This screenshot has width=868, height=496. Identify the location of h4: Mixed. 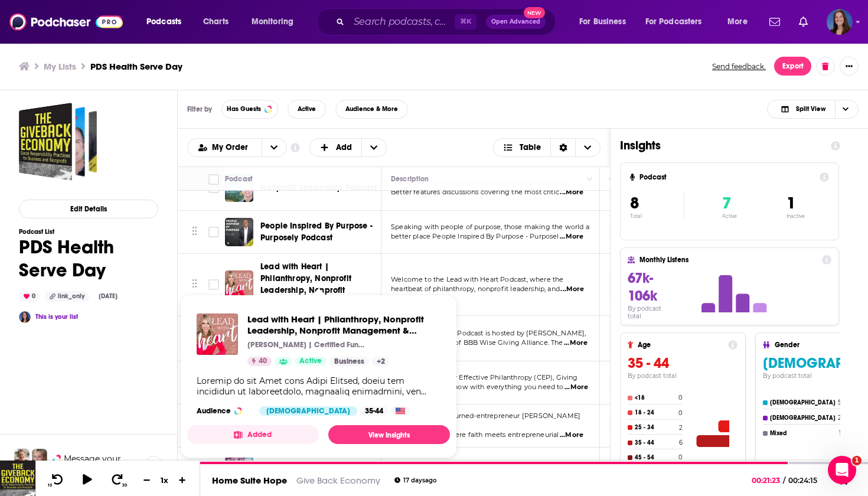
(803, 434).